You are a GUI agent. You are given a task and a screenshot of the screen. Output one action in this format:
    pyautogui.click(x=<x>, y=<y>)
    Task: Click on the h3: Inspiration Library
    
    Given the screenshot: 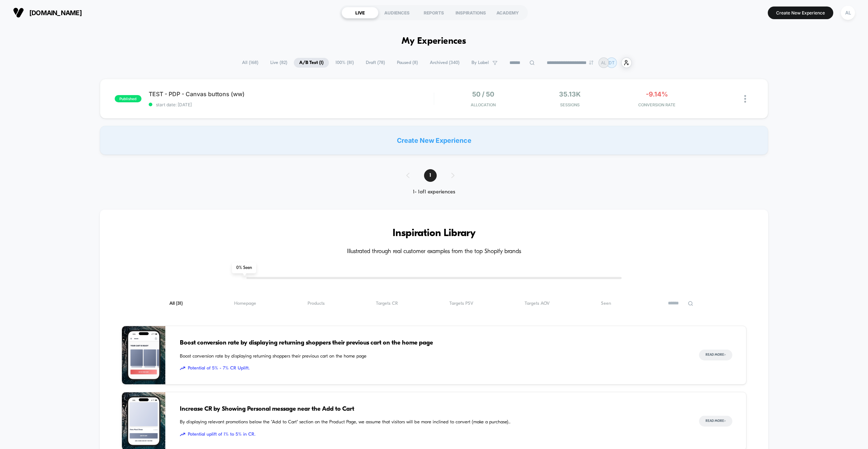 What is the action you would take?
    pyautogui.click(x=434, y=234)
    